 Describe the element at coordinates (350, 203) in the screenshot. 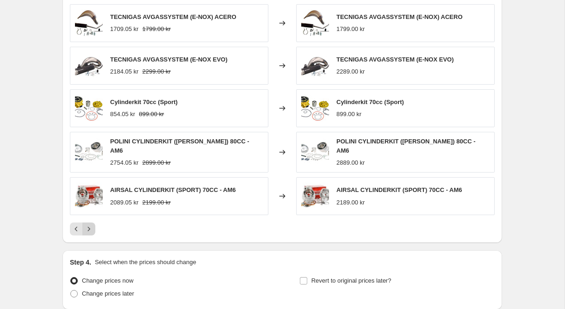

I see `div: 2189.00 kr` at that location.